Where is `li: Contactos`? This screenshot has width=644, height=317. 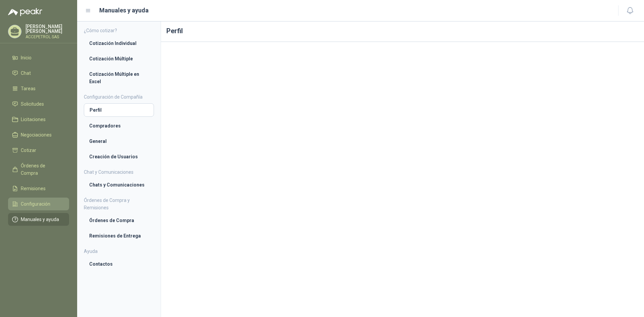 li: Contactos is located at coordinates (119, 264).